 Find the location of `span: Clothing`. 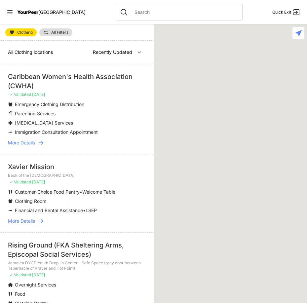

span: Clothing is located at coordinates (25, 32).